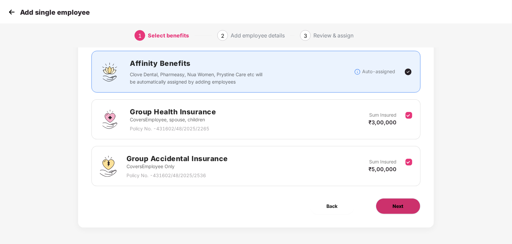  Describe the element at coordinates (12, 12) in the screenshot. I see `img: svg+xml;base64,PHN2ZyB4bWxucz0iaHR0cDovL3d3dy53My5vcmcvMjAwMC9zdmciIHdpZHRoPSIzMCIgaGVpZ2h0PSIzMC...` at that location.